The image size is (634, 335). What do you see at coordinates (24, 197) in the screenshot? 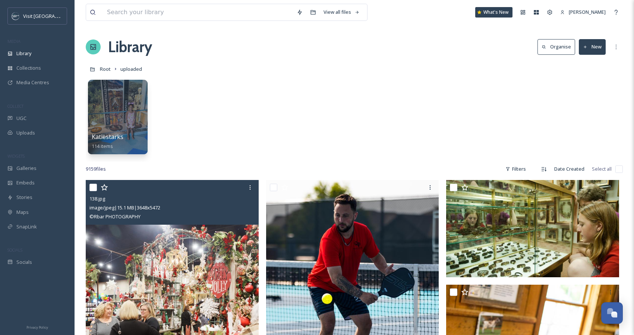
I see `span: Stories` at bounding box center [24, 197].